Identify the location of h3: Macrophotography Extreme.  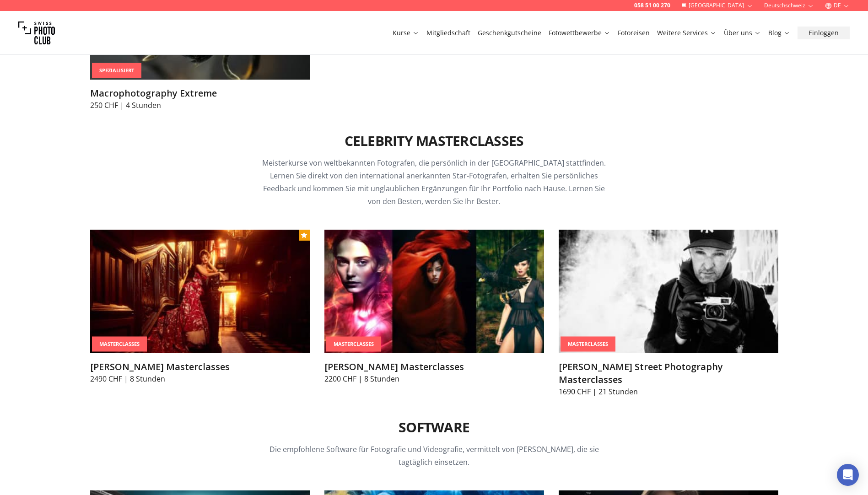
(200, 93).